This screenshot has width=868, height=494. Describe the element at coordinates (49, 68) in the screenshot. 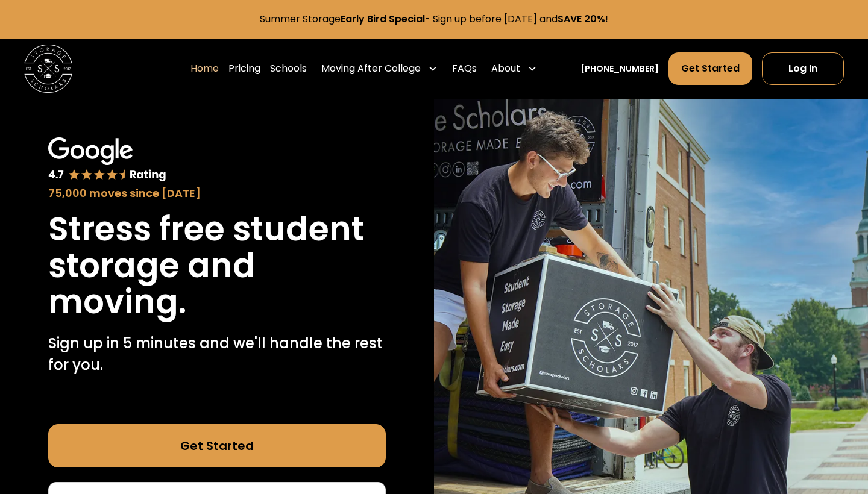

I see `a: home` at that location.